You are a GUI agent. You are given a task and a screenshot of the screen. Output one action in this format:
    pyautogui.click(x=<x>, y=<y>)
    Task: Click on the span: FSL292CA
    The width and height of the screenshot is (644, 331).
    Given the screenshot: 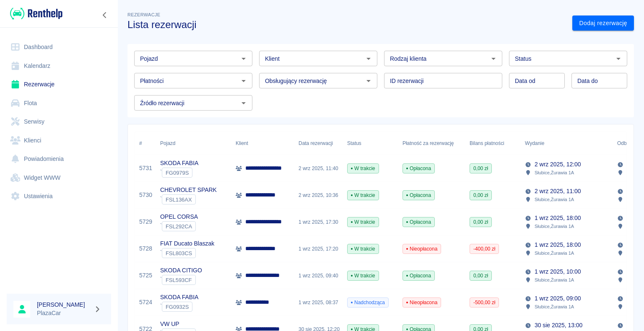 What is the action you would take?
    pyautogui.click(x=179, y=226)
    